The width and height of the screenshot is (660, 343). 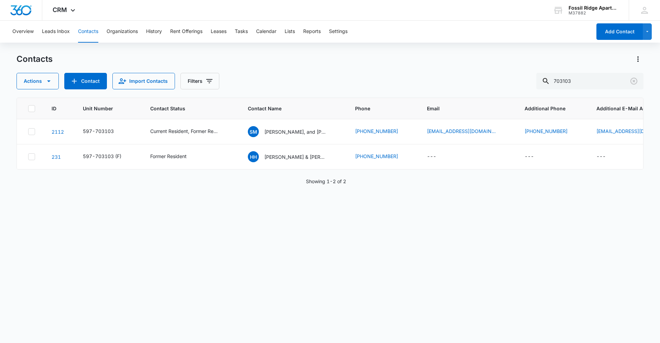 What do you see at coordinates (312, 32) in the screenshot?
I see `button: Reports` at bounding box center [312, 32].